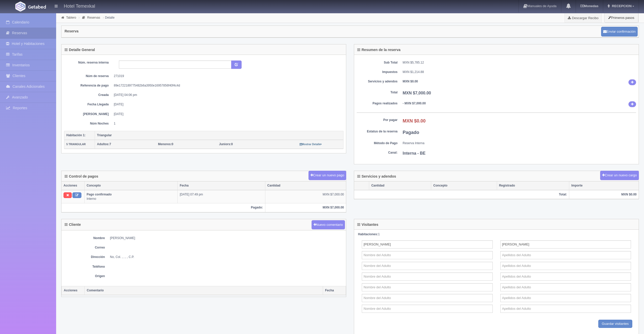  Describe the element at coordinates (377, 81) in the screenshot. I see `dt: Servicios y adendos` at that location.